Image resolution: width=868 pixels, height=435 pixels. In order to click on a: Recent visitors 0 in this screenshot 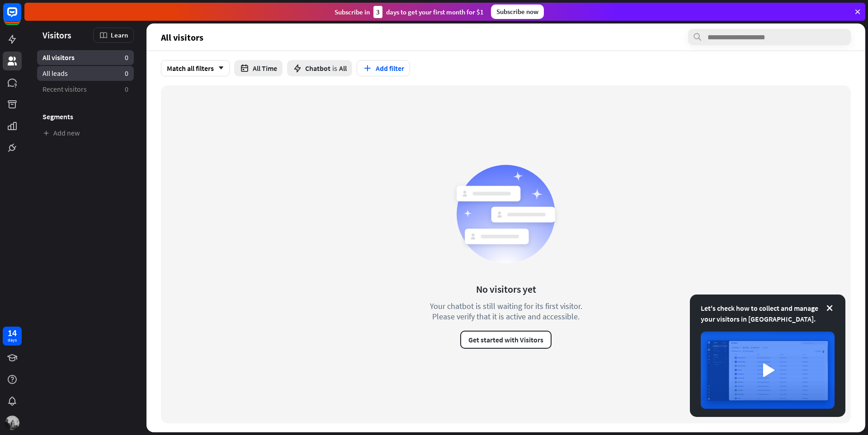, I will do `click(85, 89)`.